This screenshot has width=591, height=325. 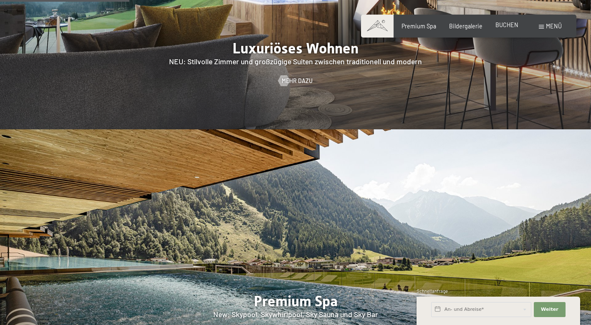 What do you see at coordinates (550, 310) in the screenshot?
I see `span: Weiter` at bounding box center [550, 310].